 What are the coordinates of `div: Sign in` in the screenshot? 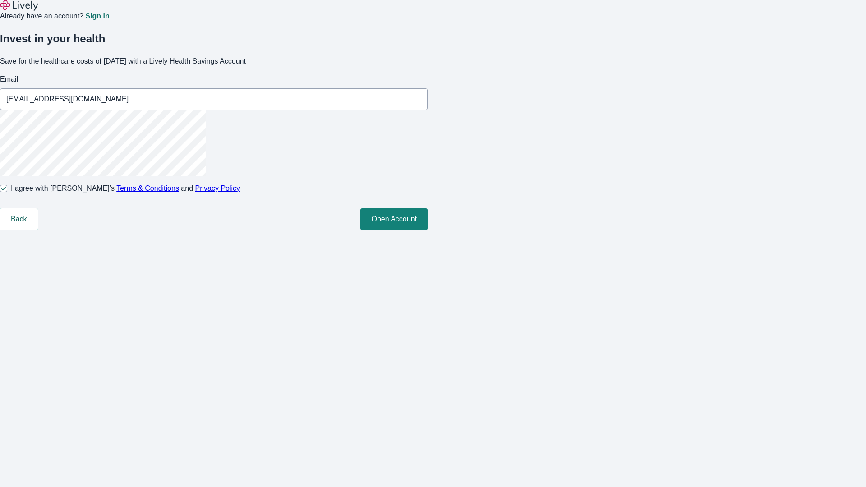 It's located at (97, 16).